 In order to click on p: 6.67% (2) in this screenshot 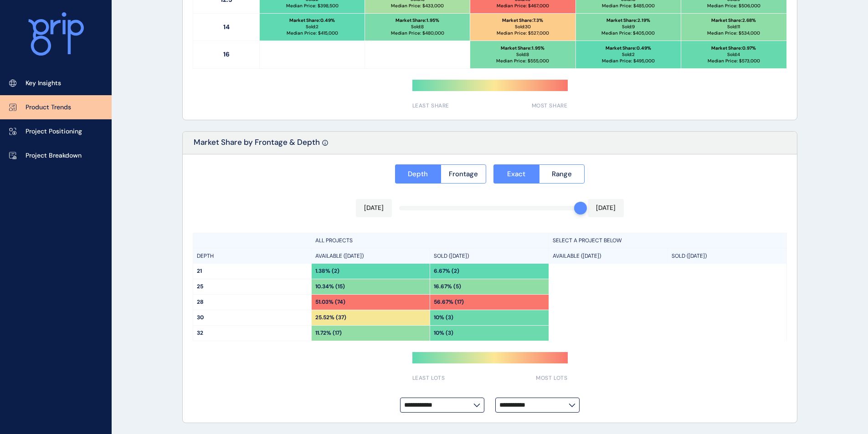, I will do `click(446, 271)`.